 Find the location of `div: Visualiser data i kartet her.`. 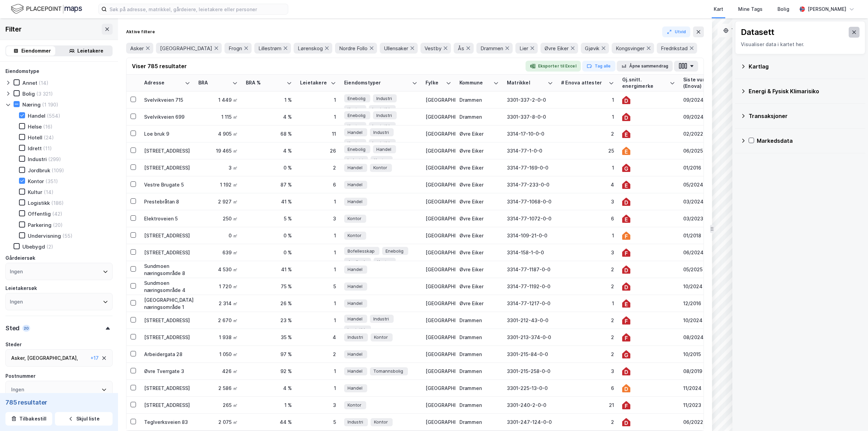

div: Visualiser data i kartet her. is located at coordinates (800, 44).